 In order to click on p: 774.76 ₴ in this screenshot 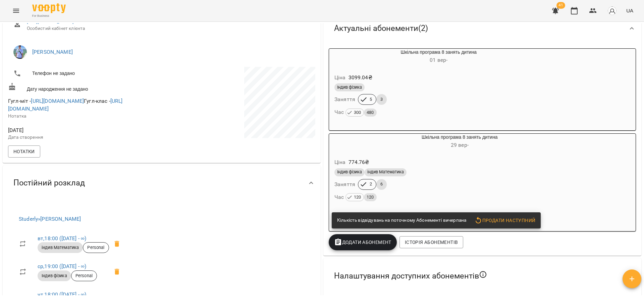, I will do `click(359, 162)`.